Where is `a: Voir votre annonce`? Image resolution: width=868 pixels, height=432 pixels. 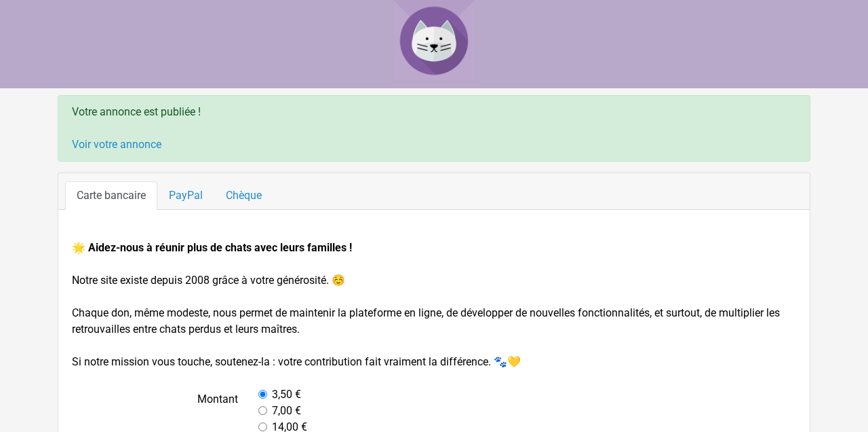
a: Voir votre annonce is located at coordinates (116, 144).